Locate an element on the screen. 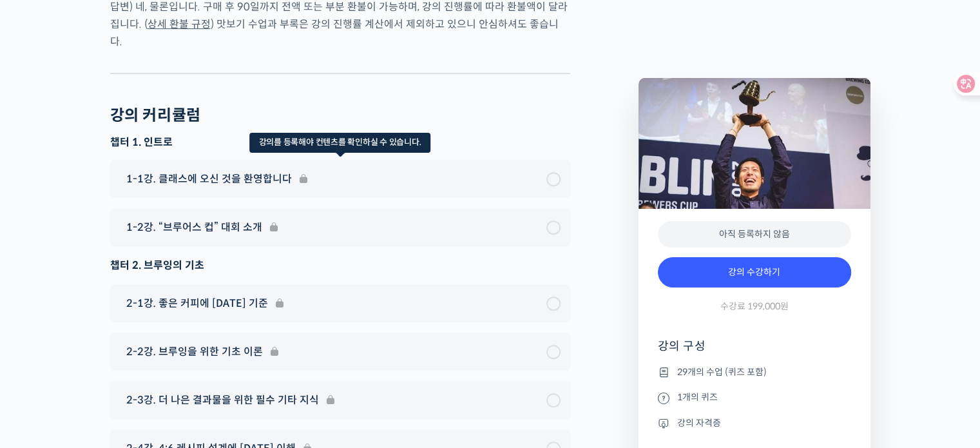  a: 설정 is located at coordinates (207, 357).